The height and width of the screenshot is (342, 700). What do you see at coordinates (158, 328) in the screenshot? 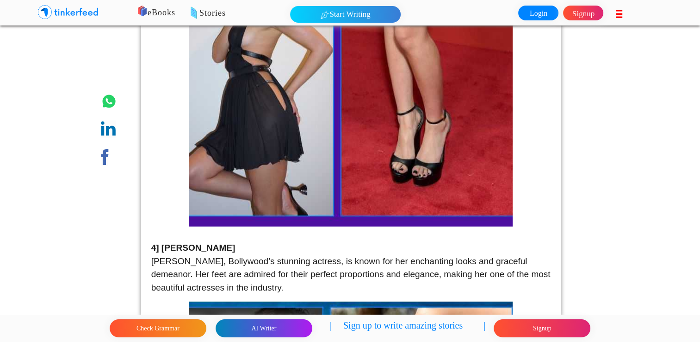
I see `button: Check Grammar` at bounding box center [158, 328].